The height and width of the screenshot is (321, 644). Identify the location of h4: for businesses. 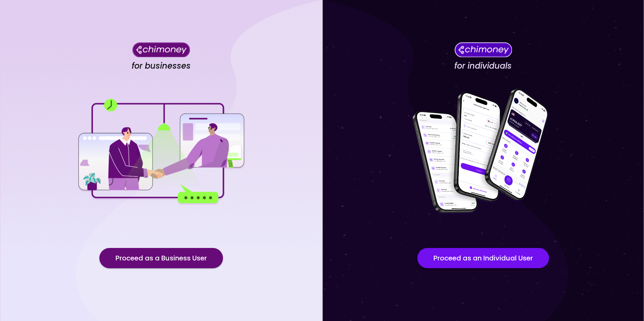
(161, 66).